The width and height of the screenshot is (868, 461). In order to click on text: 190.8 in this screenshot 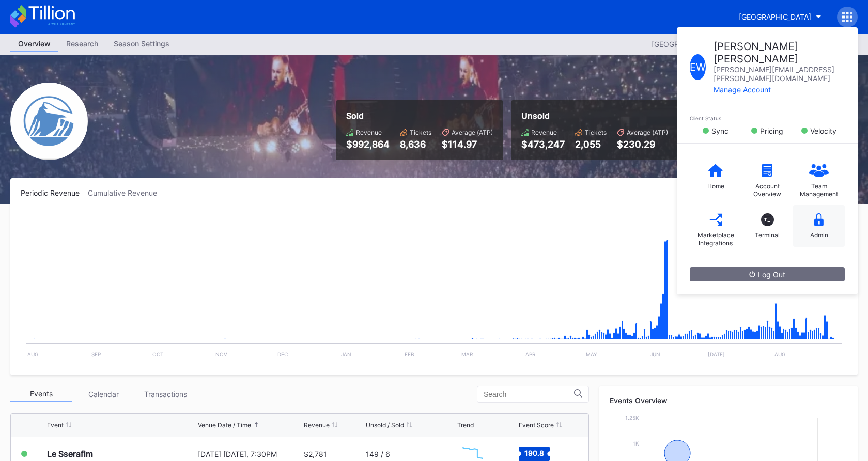, I will do `click(534, 453)`.